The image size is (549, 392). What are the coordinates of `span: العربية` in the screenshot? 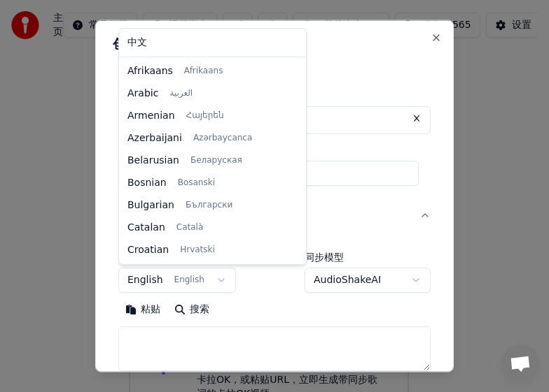 It's located at (181, 94).